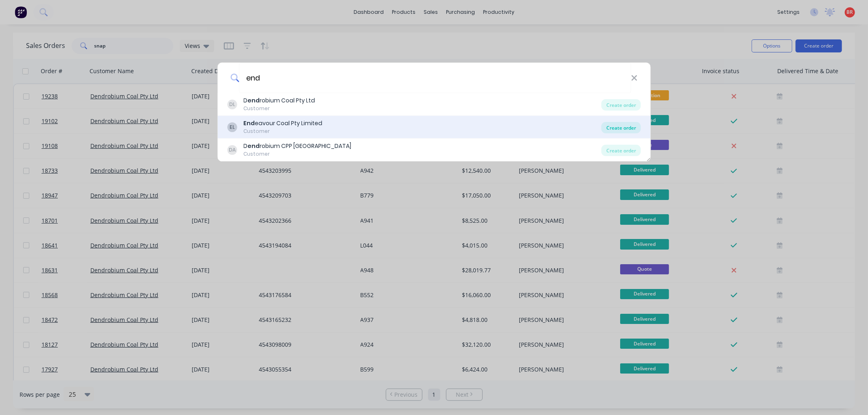 Image resolution: width=868 pixels, height=415 pixels. I want to click on div: eavour Coal Pty Limited, so click(283, 123).